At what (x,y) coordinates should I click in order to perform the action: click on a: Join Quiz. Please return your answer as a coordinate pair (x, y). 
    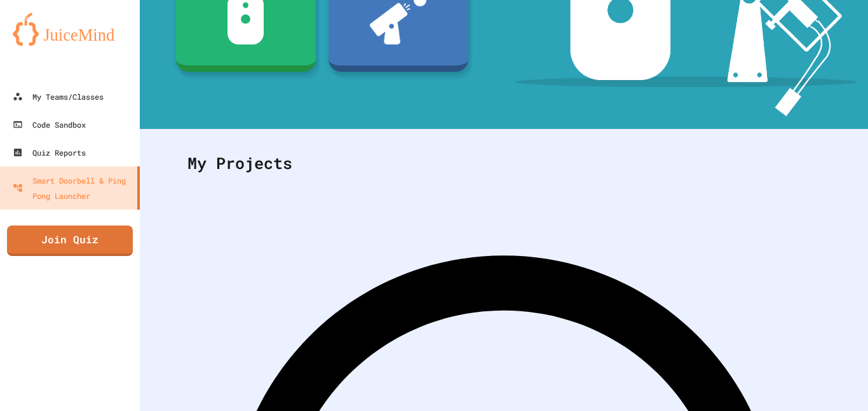
    Looking at the image, I should click on (70, 241).